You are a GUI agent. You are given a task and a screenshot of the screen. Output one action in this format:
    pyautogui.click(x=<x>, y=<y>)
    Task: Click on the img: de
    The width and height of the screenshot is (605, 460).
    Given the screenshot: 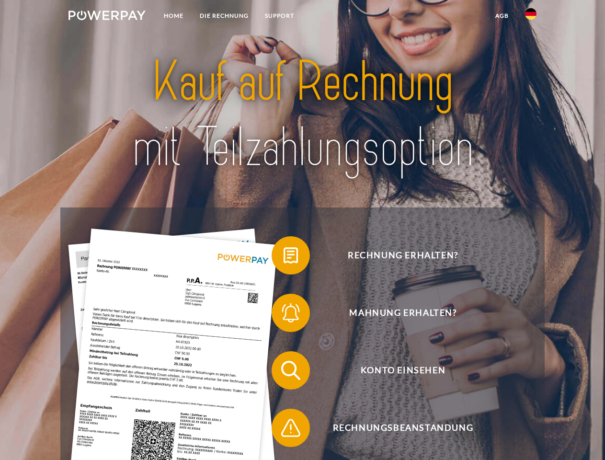 What is the action you would take?
    pyautogui.click(x=531, y=14)
    